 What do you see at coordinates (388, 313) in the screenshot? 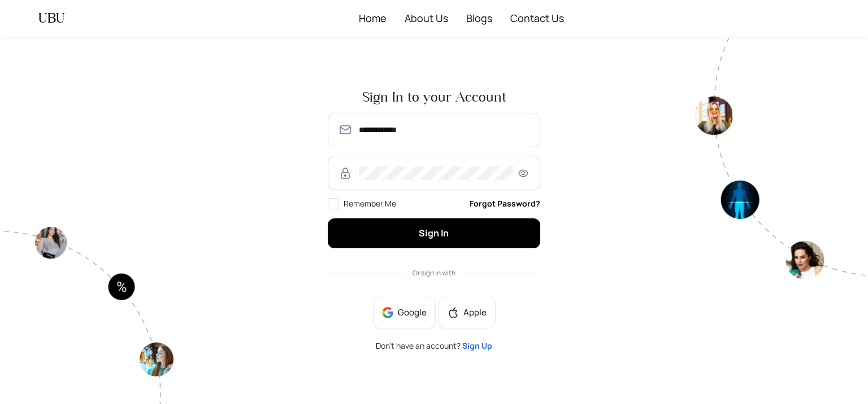
I see `img: google-BnAmSPDJ.png` at bounding box center [388, 313].